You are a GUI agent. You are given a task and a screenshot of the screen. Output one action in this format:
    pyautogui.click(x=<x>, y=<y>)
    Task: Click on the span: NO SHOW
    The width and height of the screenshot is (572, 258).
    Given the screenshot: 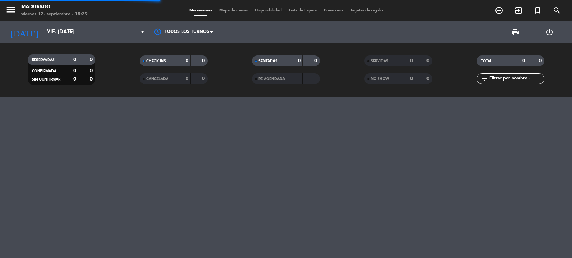 What is the action you would take?
    pyautogui.click(x=380, y=79)
    